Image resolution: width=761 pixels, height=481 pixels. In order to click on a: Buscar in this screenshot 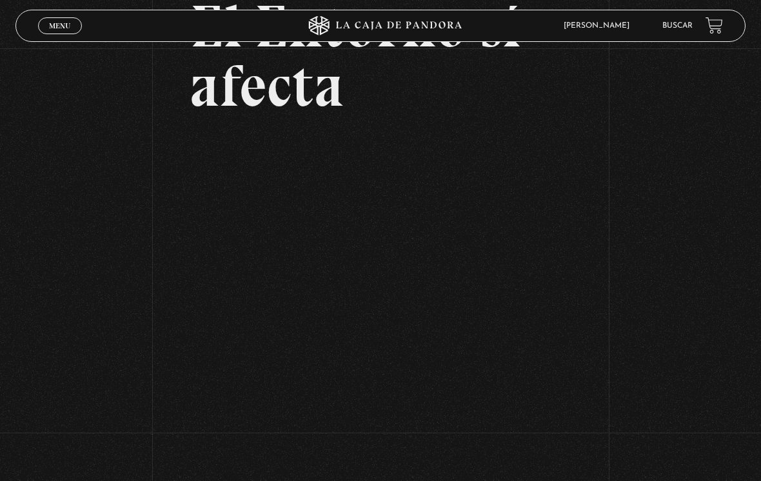, I will do `click(678, 26)`.